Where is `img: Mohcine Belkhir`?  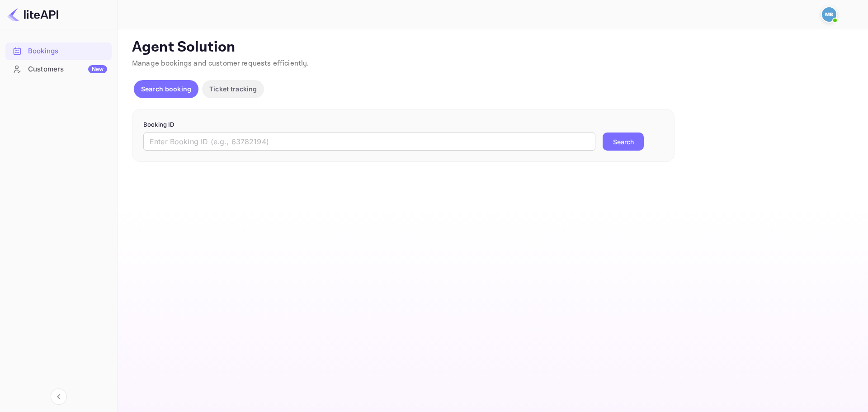 img: Mohcine Belkhir is located at coordinates (829, 15).